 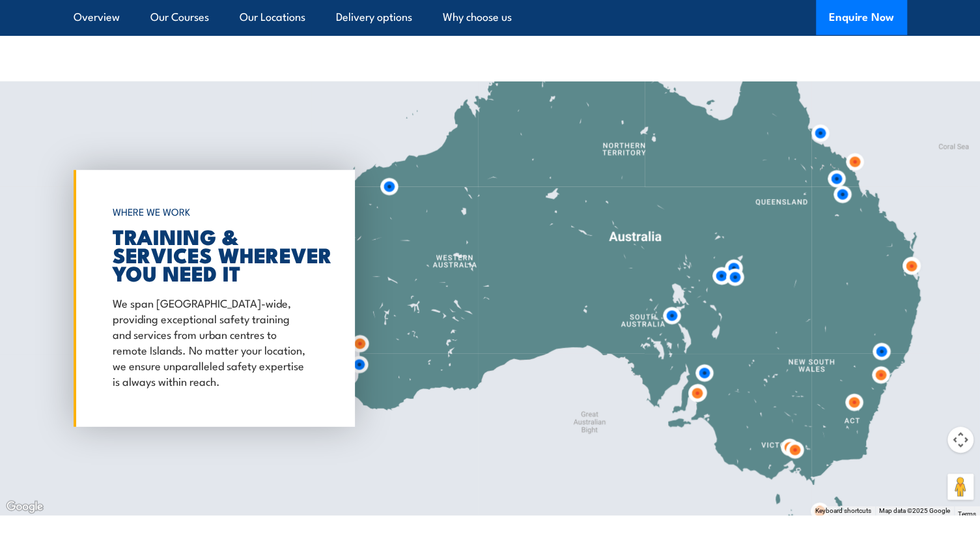 What do you see at coordinates (914, 511) in the screenshot?
I see `span: Map data ©2025 Google` at bounding box center [914, 511].